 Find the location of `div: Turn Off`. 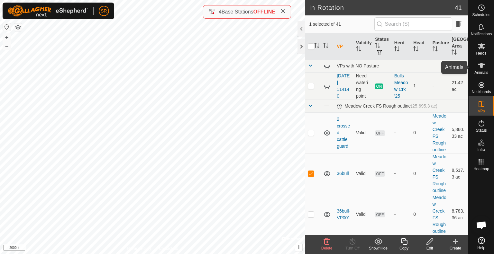

div: Turn Off is located at coordinates (352, 248).